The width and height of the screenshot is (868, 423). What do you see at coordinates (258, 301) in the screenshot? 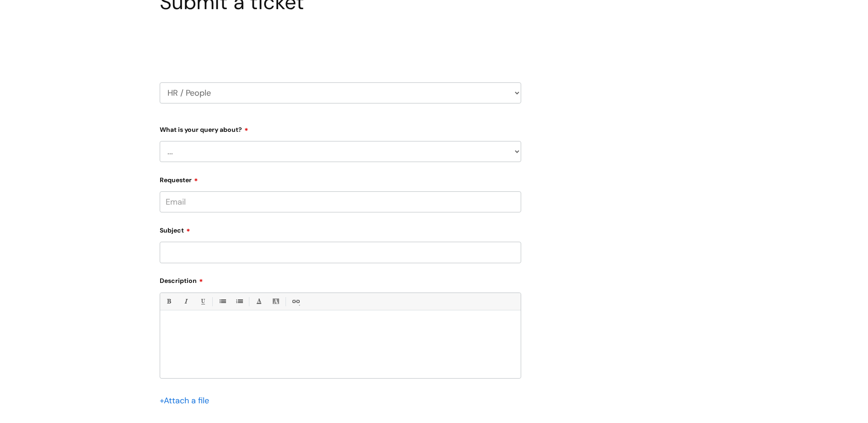
I see `a: Font Color` at bounding box center [258, 301].